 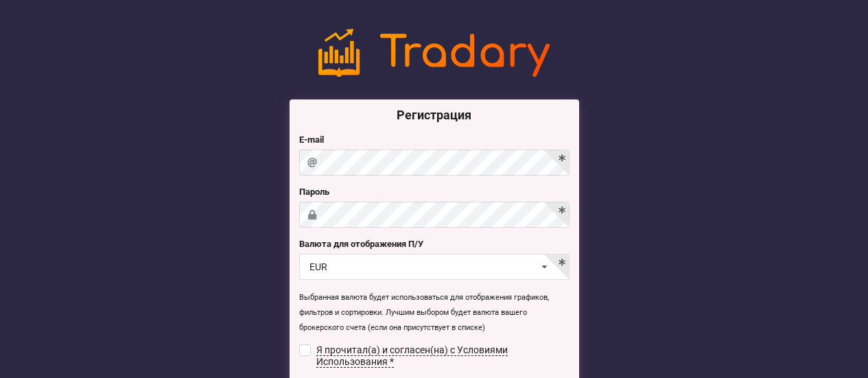 What do you see at coordinates (319, 267) in the screenshot?
I see `div: EUR` at bounding box center [319, 267].